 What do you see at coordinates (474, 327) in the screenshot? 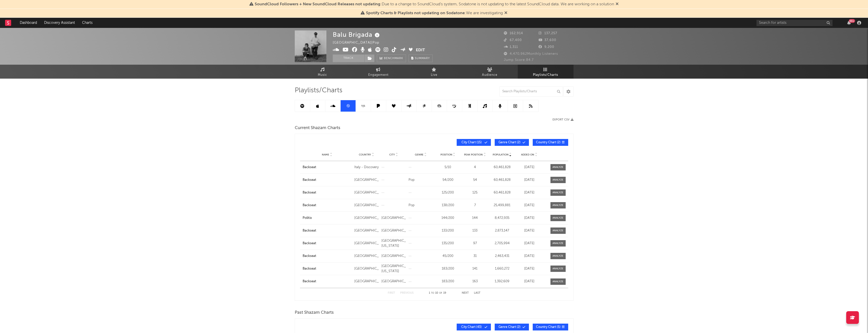
I see `button: City Chart(43)` at bounding box center [474, 327].